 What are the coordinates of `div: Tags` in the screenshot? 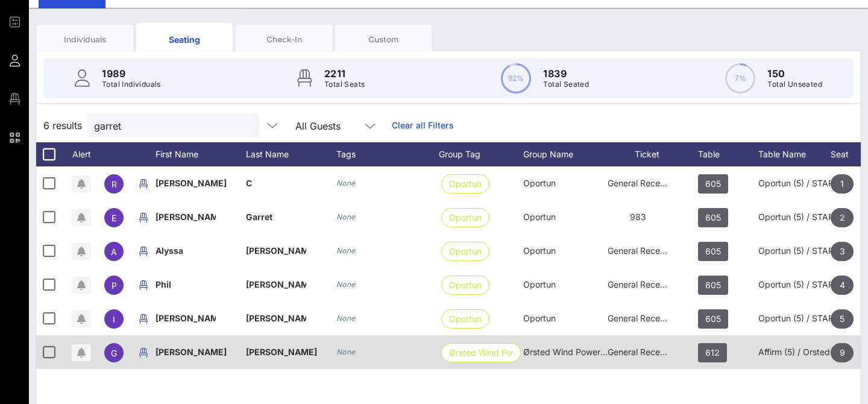 It's located at (388, 154).